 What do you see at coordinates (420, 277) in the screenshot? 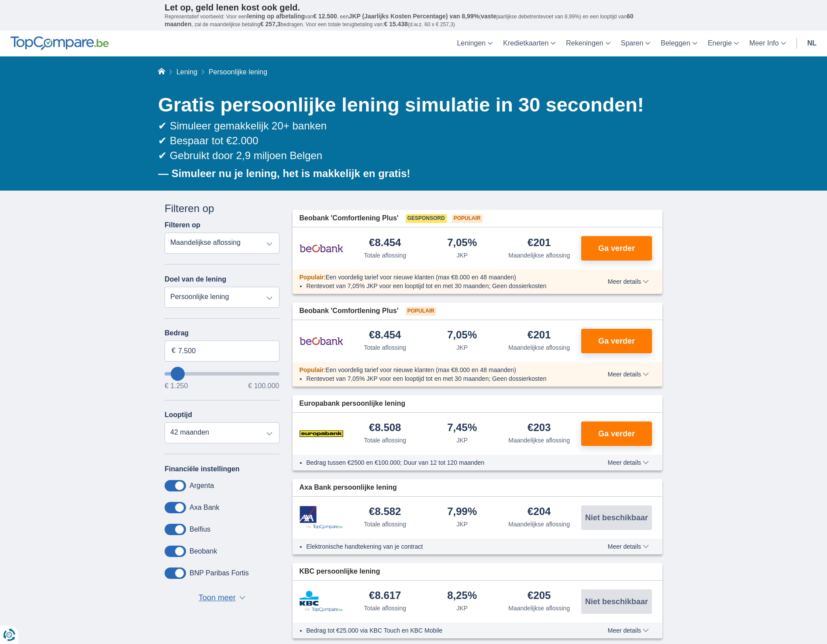
I see `span: Een voordelig tarief voor nieuwe klanten (max €8.000 en 48 maanden)` at bounding box center [420, 277].